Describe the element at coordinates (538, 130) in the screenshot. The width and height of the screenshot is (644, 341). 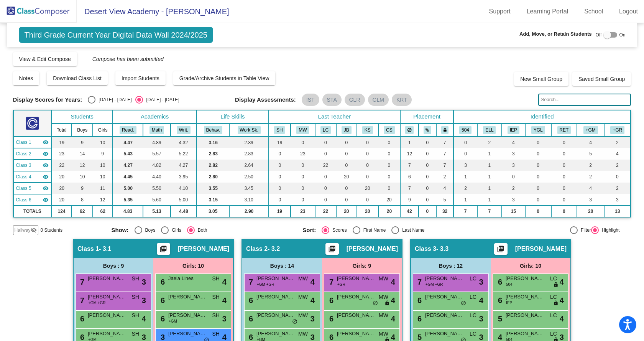
I see `button: YGL` at that location.